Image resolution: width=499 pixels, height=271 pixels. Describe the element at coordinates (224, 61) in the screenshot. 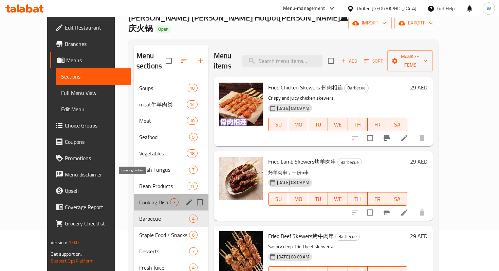

I see `h2: Menu items` at that location.